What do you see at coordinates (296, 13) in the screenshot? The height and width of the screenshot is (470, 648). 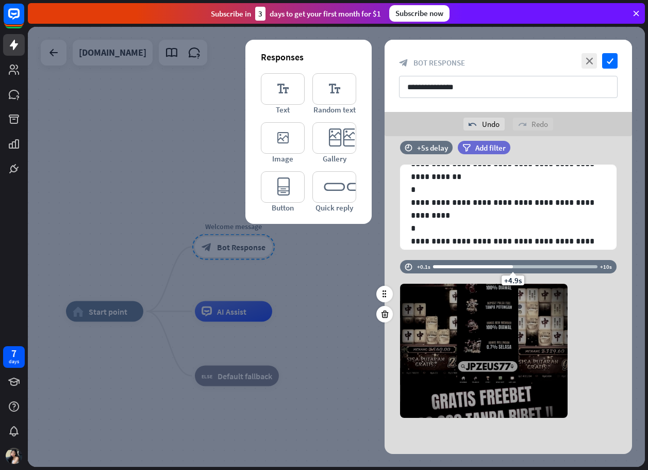 I see `div: Subscribe in days to get your first month for $1` at bounding box center [296, 13].